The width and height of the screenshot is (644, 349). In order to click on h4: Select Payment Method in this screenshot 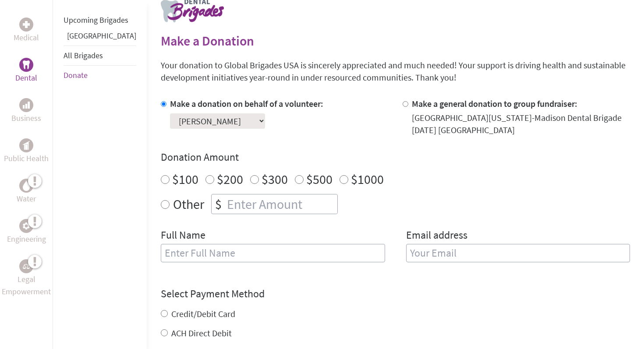, I will do `click(395, 294)`.